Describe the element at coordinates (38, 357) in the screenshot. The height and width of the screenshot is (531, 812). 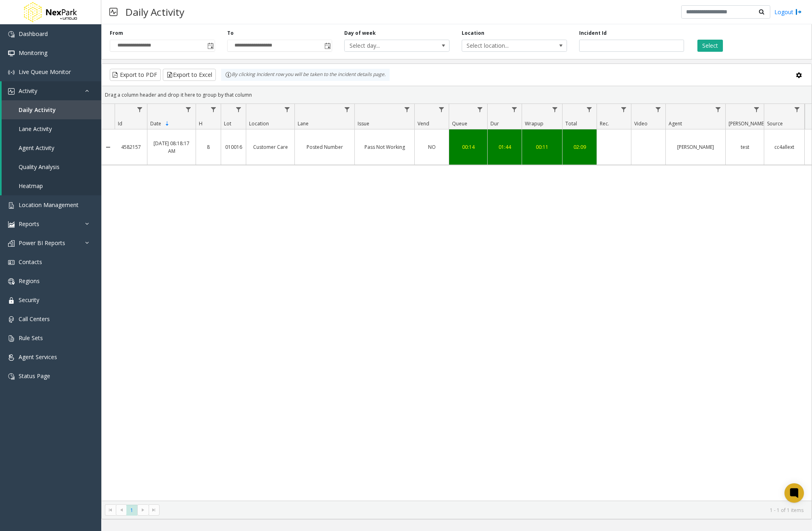
I see `span: Agent Services` at that location.